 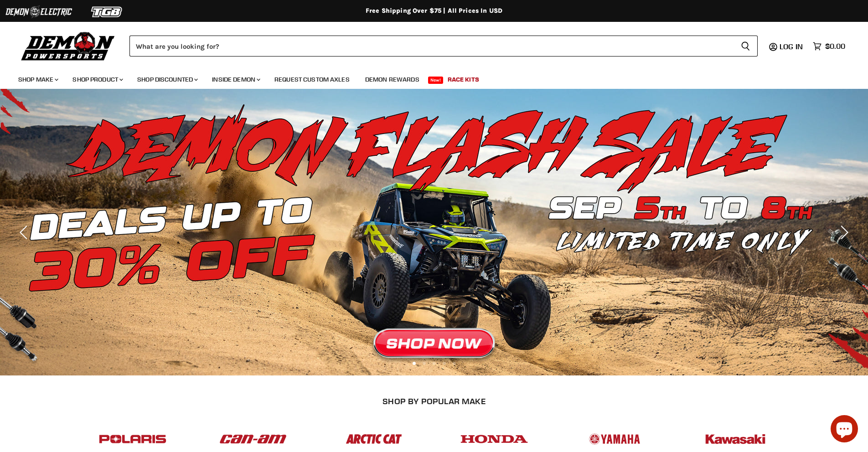 What do you see at coordinates (842, 233) in the screenshot?
I see `button: Next` at bounding box center [842, 233].